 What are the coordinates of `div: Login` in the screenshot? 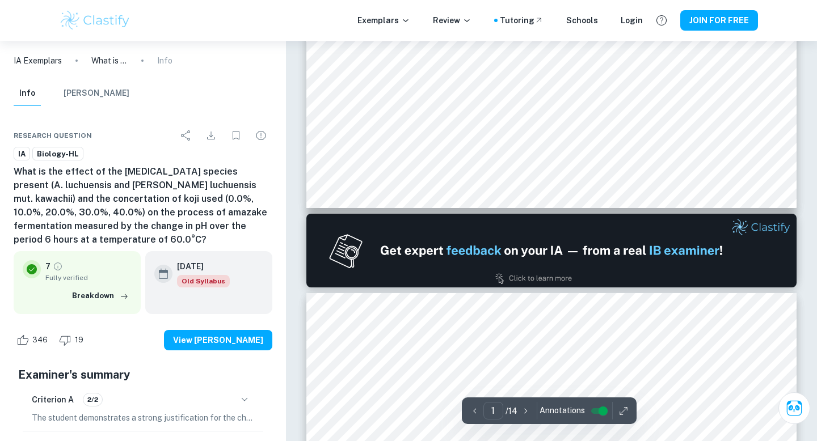 It's located at (631, 20).